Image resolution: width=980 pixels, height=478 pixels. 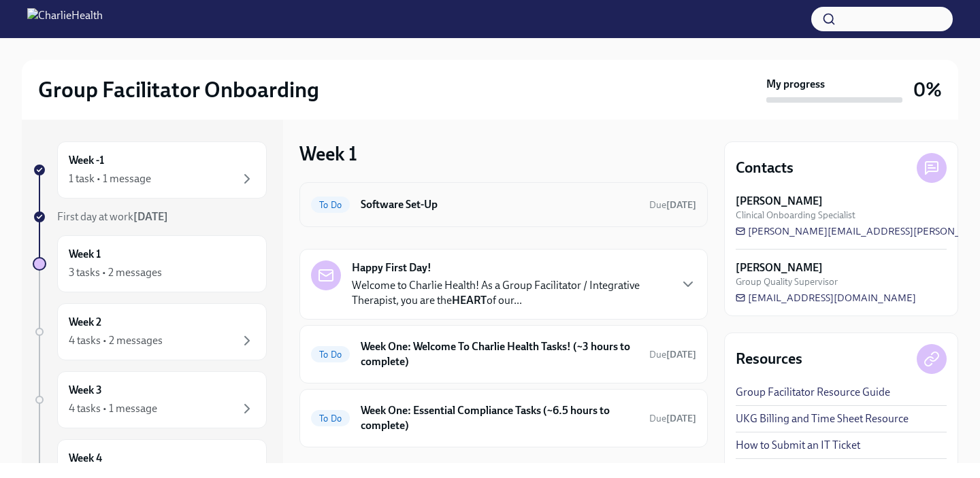 I want to click on div: 3 tasks • 2 messages, so click(x=115, y=273).